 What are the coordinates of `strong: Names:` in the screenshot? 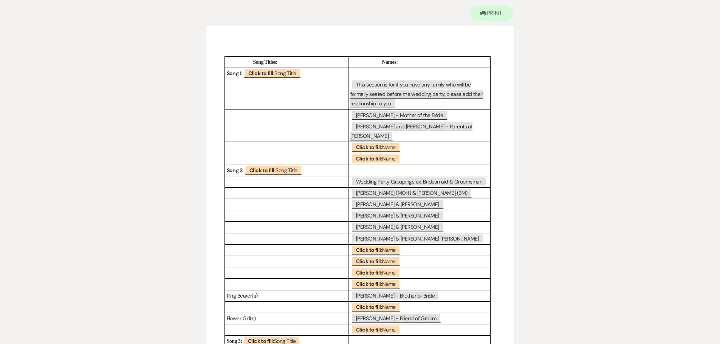 It's located at (390, 62).